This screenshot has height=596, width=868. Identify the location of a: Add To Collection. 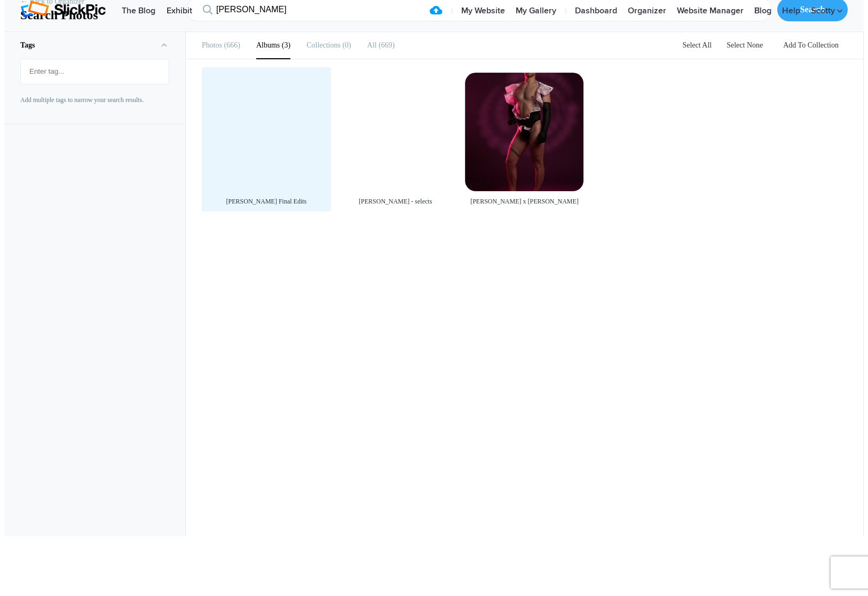
(811, 45).